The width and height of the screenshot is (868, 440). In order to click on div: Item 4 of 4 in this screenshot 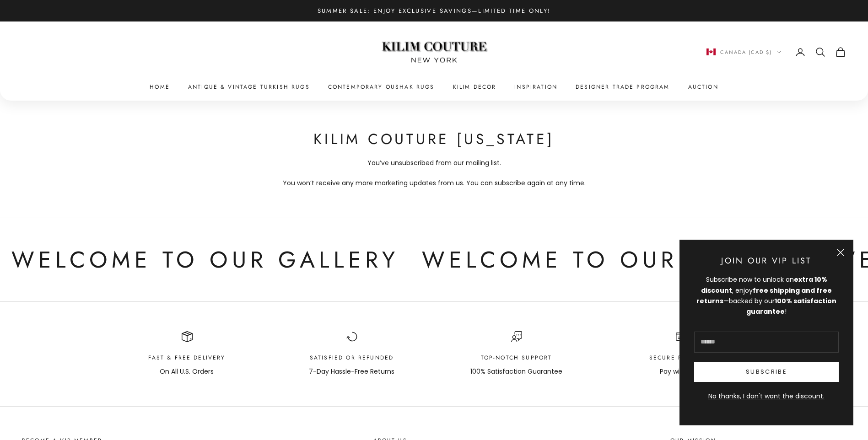, I will do `click(681, 354)`.